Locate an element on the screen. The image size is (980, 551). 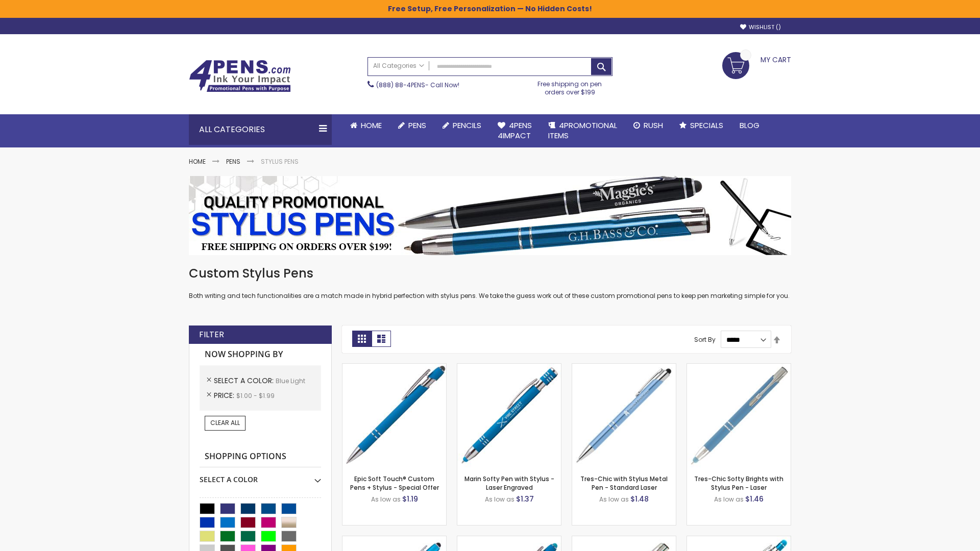
strong: Grid is located at coordinates (362, 338).